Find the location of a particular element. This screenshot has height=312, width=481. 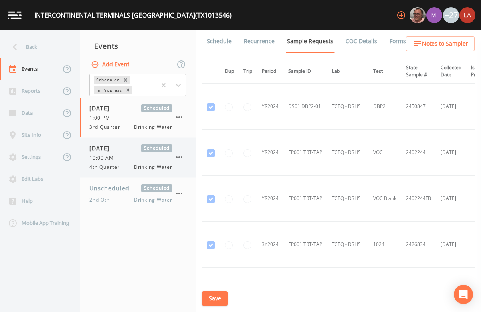

a: Schedule is located at coordinates (219, 41).